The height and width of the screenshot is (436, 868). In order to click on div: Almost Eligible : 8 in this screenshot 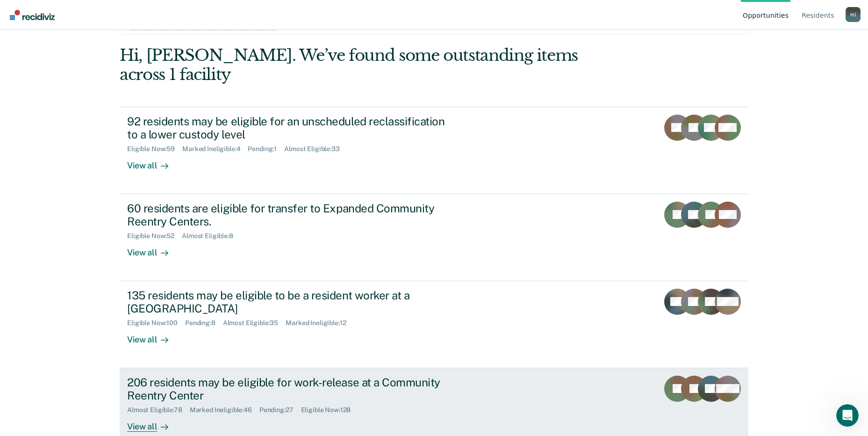, I will do `click(211, 236)`.